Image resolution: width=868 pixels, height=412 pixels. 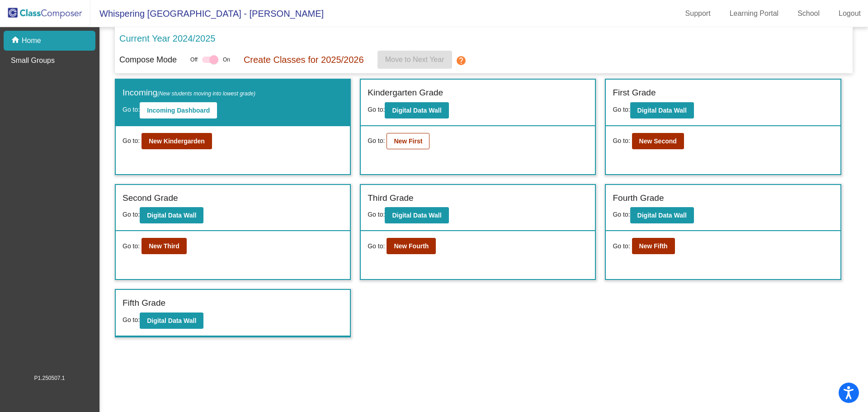 I want to click on label: Third Grade, so click(x=390, y=198).